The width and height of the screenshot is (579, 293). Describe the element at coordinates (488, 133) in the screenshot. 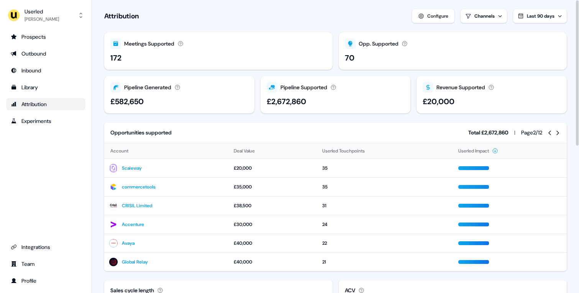

I see `div: Total £2,672,860` at that location.